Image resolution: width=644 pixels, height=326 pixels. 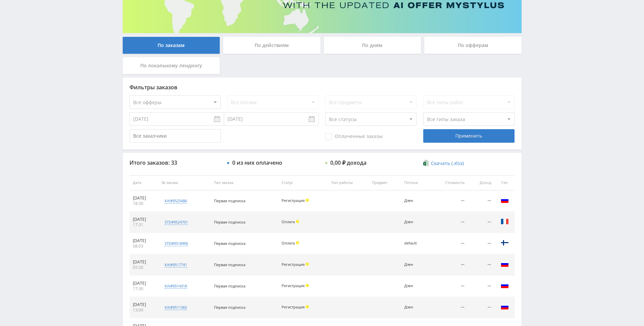 What do you see at coordinates (373, 45) in the screenshot?
I see `div: По дням` at bounding box center [373, 45].